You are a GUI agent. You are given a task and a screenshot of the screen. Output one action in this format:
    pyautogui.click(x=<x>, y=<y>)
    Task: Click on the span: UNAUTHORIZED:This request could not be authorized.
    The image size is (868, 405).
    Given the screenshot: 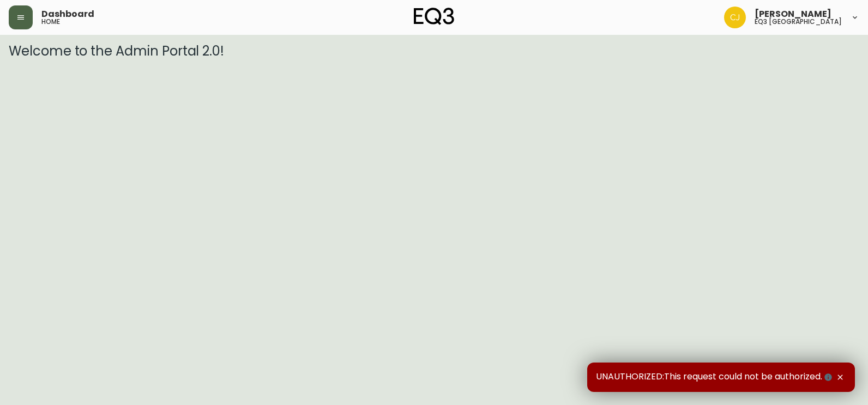 What is the action you would take?
    pyautogui.click(x=715, y=377)
    